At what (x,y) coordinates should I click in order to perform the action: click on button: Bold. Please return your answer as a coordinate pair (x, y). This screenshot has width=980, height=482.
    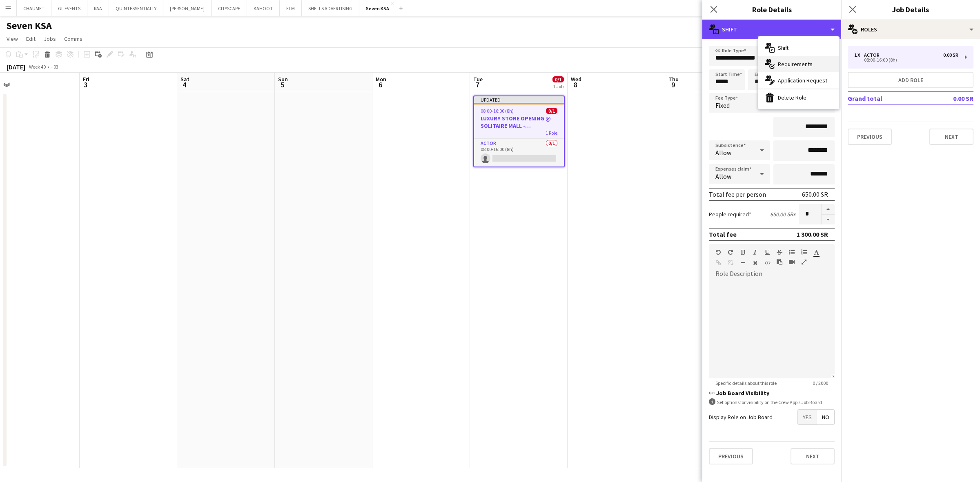
    Looking at the image, I should click on (742, 252).